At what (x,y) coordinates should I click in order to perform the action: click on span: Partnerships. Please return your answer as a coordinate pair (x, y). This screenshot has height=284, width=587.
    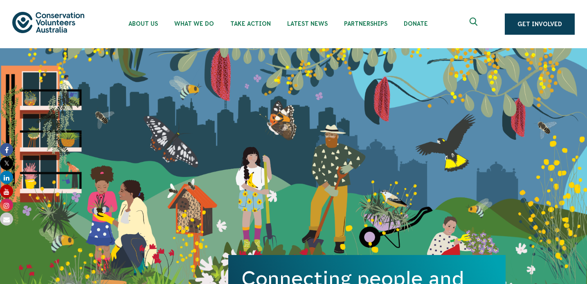
    Looking at the image, I should click on (366, 24).